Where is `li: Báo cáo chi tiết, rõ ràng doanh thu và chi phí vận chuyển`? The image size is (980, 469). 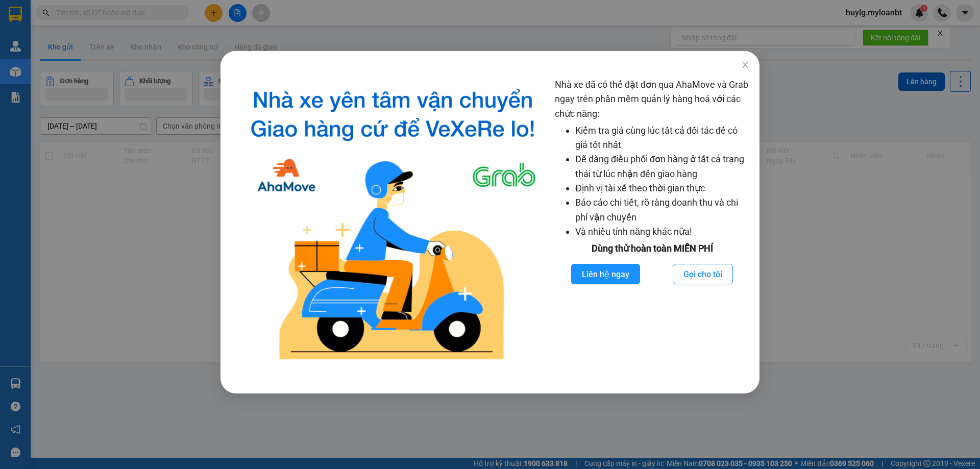
li: Báo cáo chi tiết, rõ ràng doanh thu và chi phí vận chuyển is located at coordinates (662, 210).